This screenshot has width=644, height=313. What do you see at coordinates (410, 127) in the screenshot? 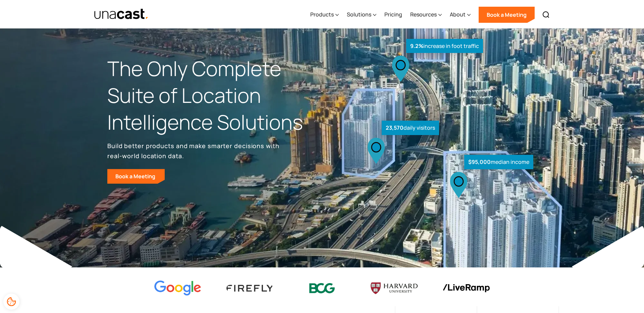
I see `div: daily visitors` at bounding box center [410, 127].